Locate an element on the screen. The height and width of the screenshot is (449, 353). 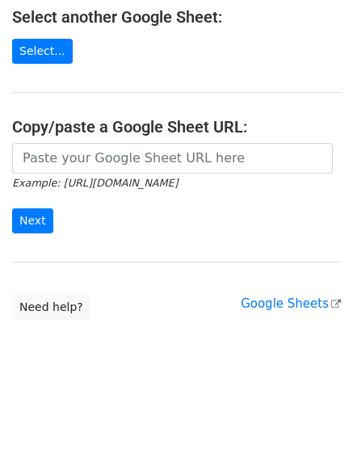
a: Google Sheets is located at coordinates (291, 304).